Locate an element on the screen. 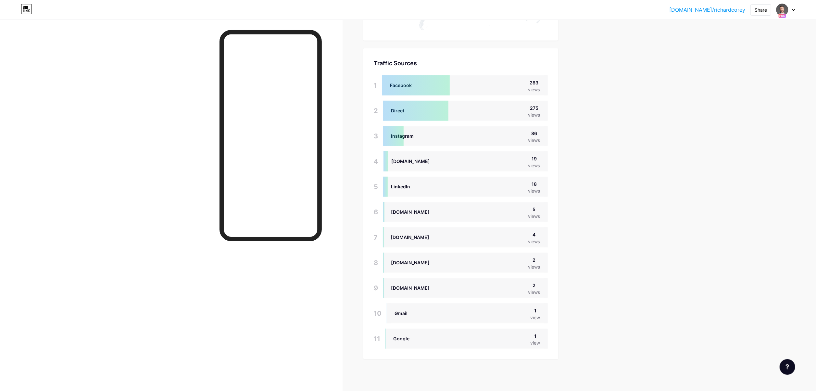 The width and height of the screenshot is (816, 391). div: 6 is located at coordinates (376, 212).